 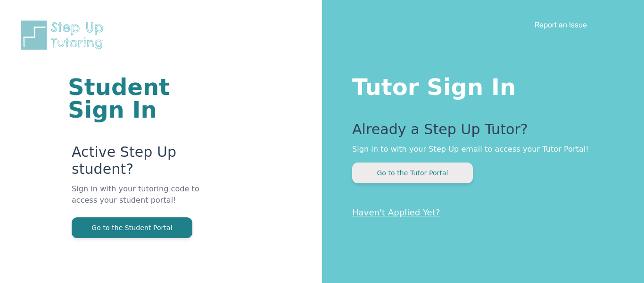 What do you see at coordinates (479, 150) in the screenshot?
I see `p: Sign in to with your Step Up email to access your Tutor Portal!` at bounding box center [479, 150].